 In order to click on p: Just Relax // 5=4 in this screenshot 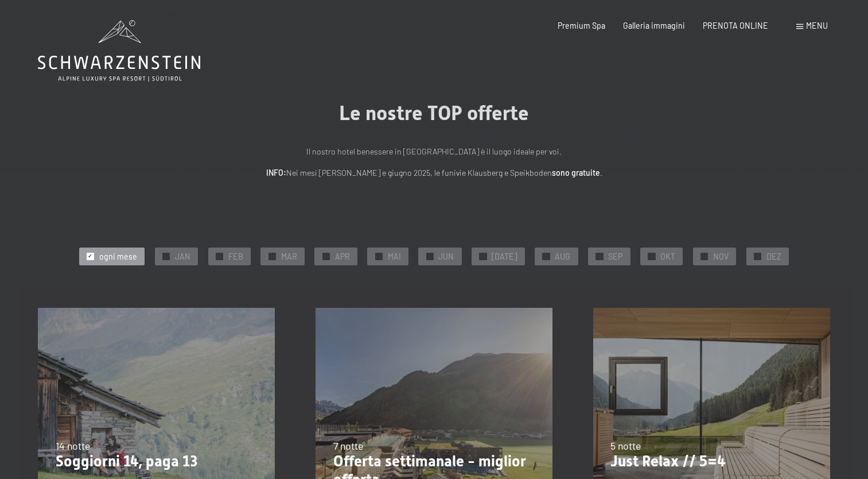, I will do `click(712, 461)`.